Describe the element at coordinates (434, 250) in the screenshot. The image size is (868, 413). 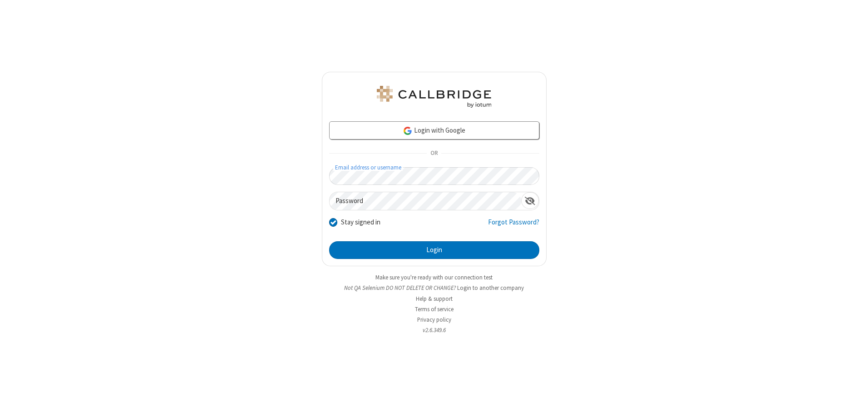
I see `button: Login` at that location.